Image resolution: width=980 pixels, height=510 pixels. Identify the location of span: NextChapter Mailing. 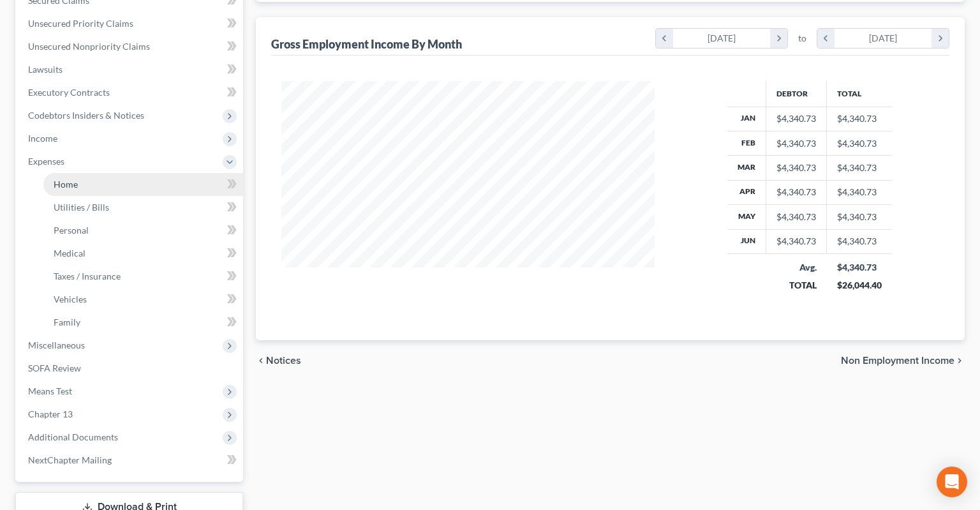
(70, 460).